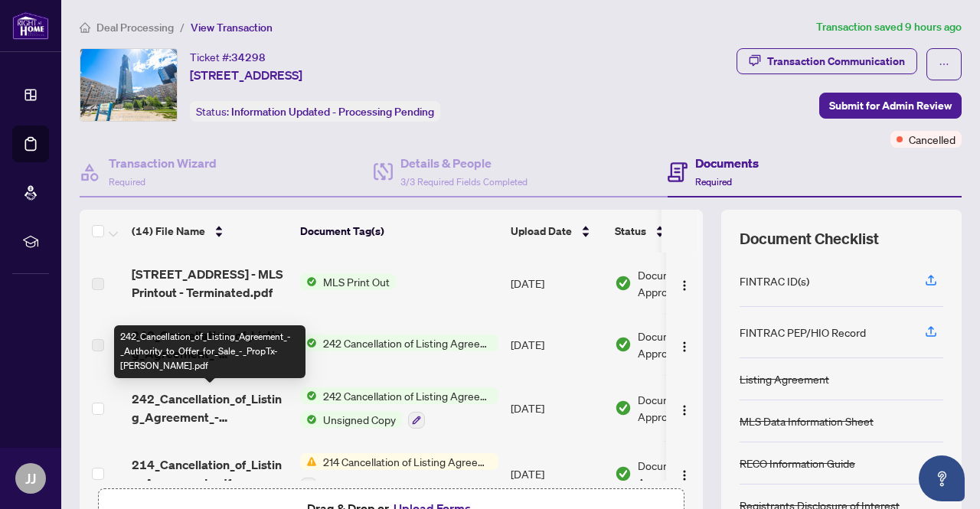 The height and width of the screenshot is (509, 980). Describe the element at coordinates (31, 478) in the screenshot. I see `span: JJ` at that location.